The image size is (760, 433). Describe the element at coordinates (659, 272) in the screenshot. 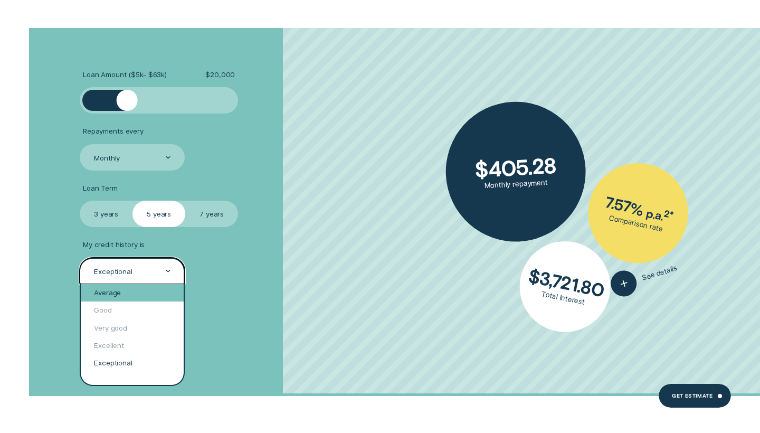

I see `span: See details` at that location.